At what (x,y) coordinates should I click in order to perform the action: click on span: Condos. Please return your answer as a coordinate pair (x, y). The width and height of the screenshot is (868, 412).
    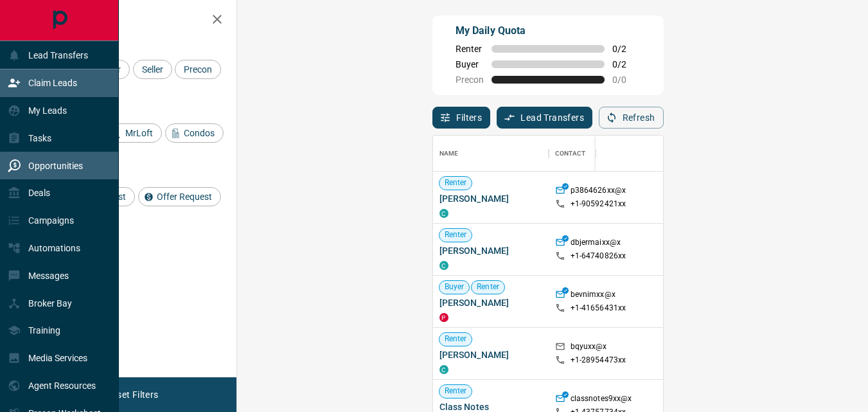
    Looking at the image, I should click on (199, 133).